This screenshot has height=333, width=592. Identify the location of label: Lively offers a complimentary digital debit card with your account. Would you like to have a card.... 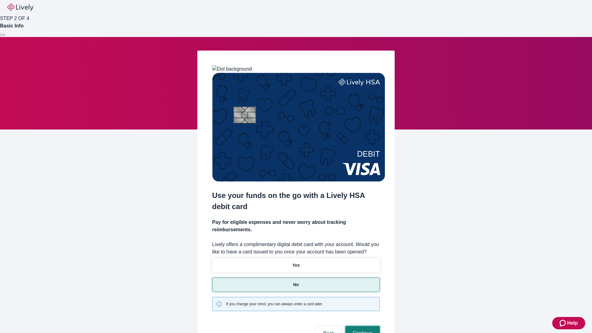
(296, 248).